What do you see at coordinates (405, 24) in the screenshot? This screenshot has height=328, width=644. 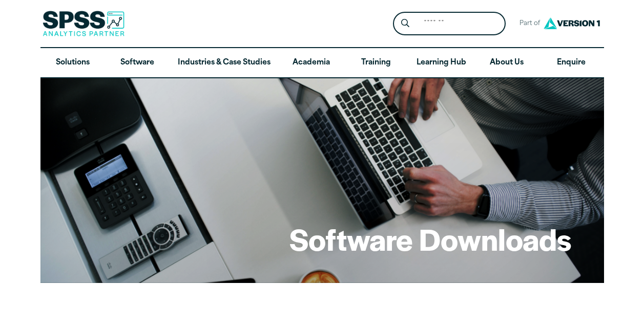 I see `button: Search magnifying glass icon` at bounding box center [405, 24].